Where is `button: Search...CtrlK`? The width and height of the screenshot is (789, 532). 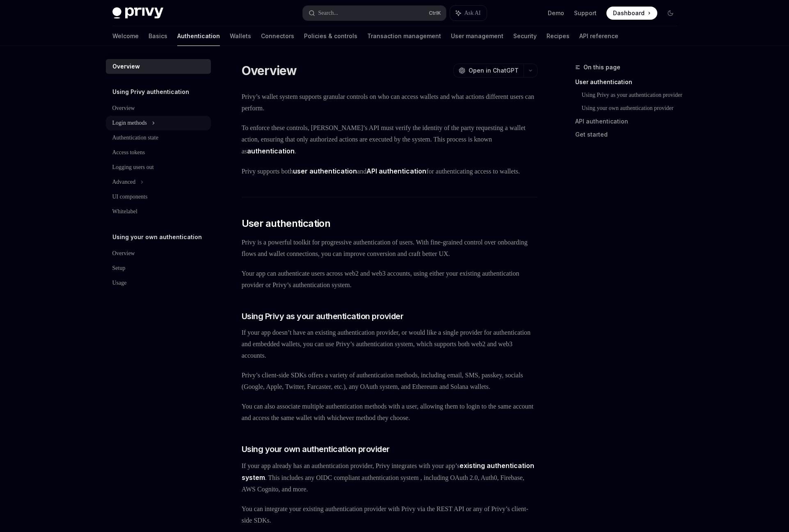
button: Search...CtrlK is located at coordinates (374, 13).